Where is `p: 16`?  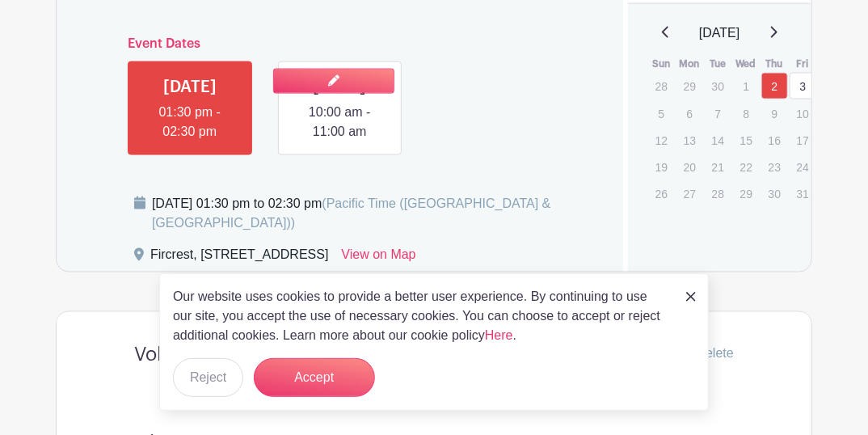 p: 16 is located at coordinates (774, 140).